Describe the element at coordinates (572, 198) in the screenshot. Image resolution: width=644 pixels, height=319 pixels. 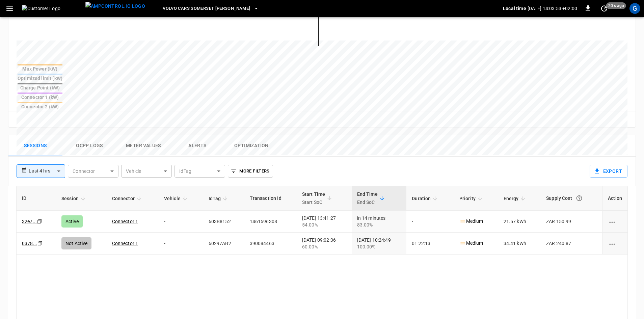
I see `div: Supply Cost` at that location.